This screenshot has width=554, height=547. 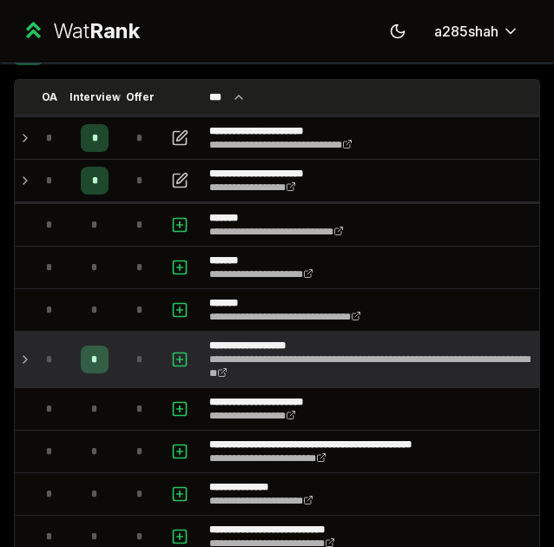 I want to click on p: Offer, so click(x=140, y=97).